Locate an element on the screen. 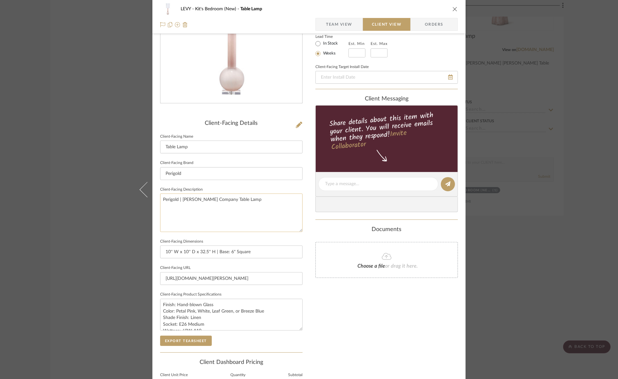  span: LEVY is located at coordinates (188, 9).